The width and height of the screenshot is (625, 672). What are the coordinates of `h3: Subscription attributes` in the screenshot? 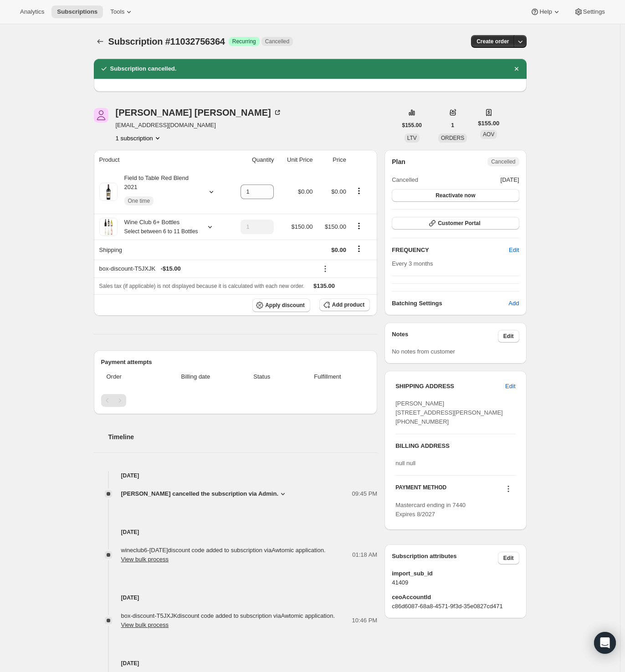 It's located at (445, 558).